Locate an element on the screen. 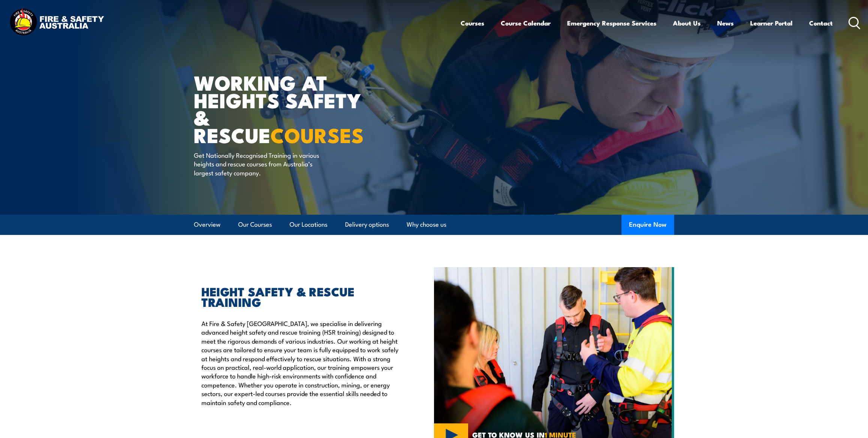 The width and height of the screenshot is (868, 438). strong: COURSES is located at coordinates (317, 134).